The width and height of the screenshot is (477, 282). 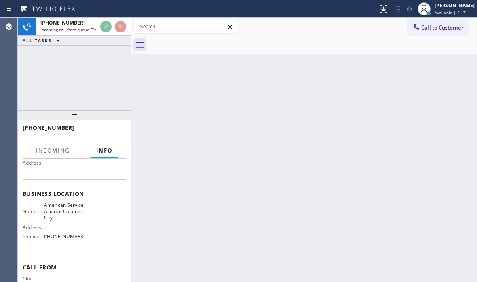 I want to click on button: Call to Customer, so click(x=438, y=28).